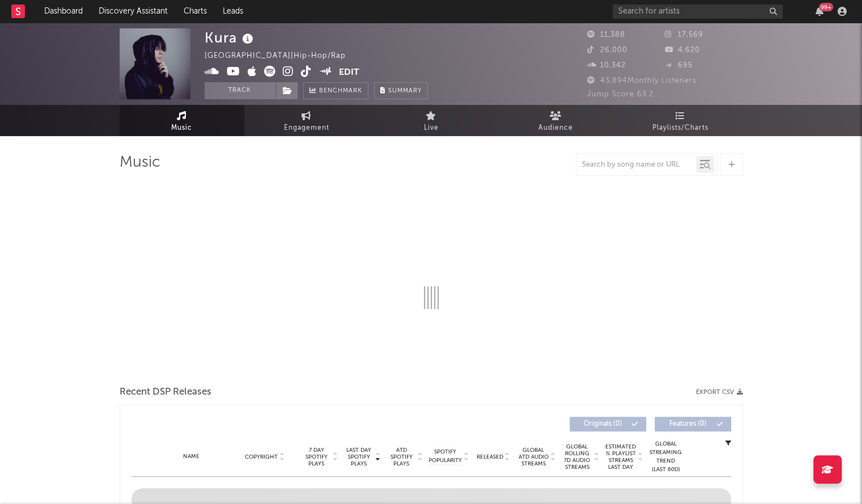 The width and height of the screenshot is (862, 504). I want to click on button: Edit, so click(349, 72).